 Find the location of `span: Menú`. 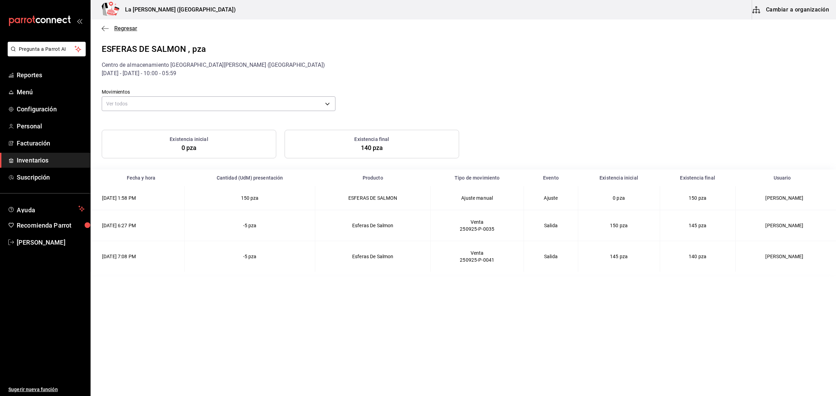

span: Menú is located at coordinates (51, 92).